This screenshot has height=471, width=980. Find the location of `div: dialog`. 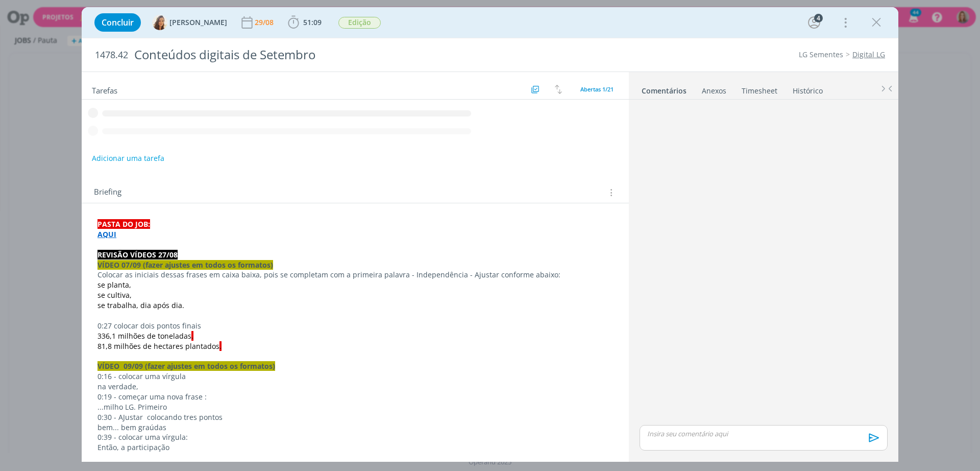

div: dialog is located at coordinates (490, 234).